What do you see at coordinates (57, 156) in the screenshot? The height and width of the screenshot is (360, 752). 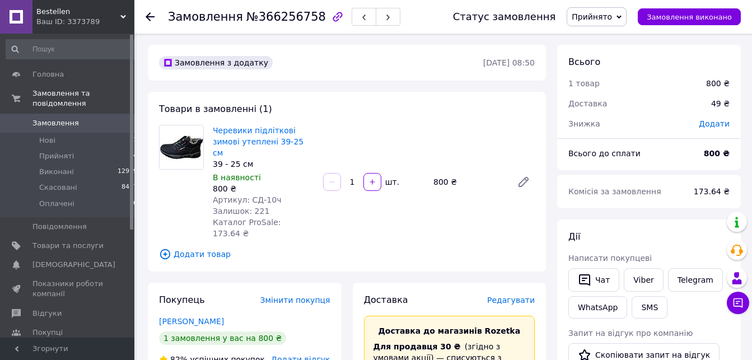 I see `span: Прийняті` at bounding box center [57, 156].